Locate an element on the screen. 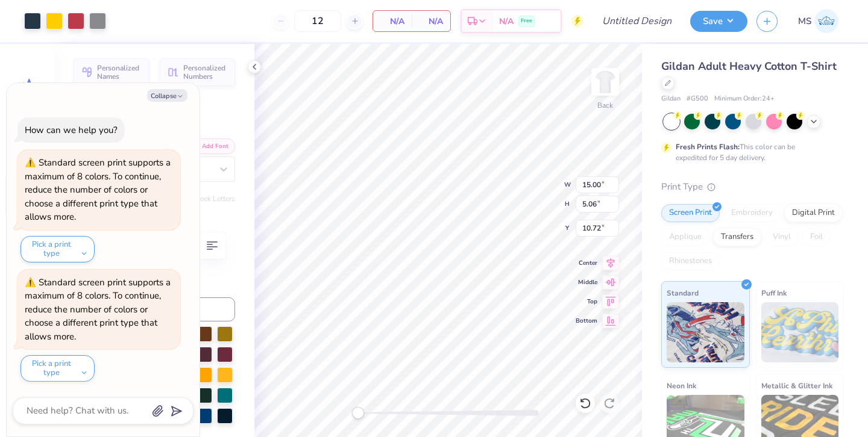 This screenshot has width=868, height=437. a: MS is located at coordinates (818, 21).